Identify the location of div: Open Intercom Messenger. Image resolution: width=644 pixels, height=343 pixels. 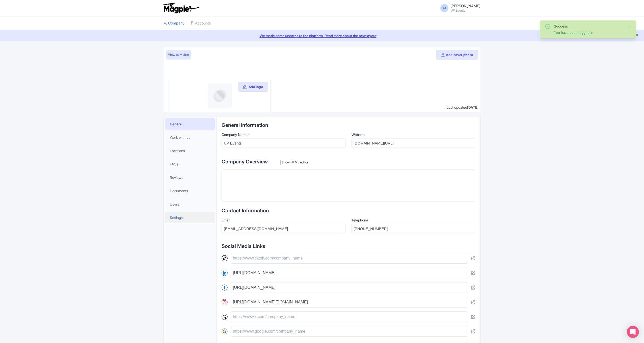
(633, 332).